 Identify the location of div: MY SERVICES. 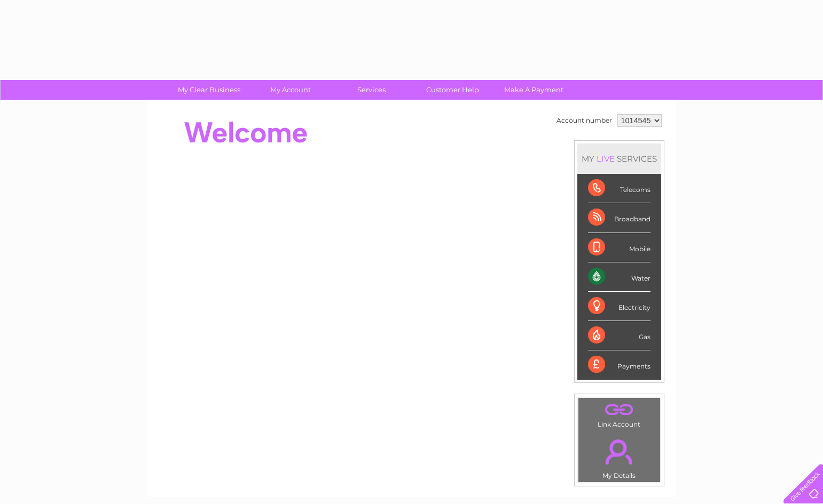
(619, 158).